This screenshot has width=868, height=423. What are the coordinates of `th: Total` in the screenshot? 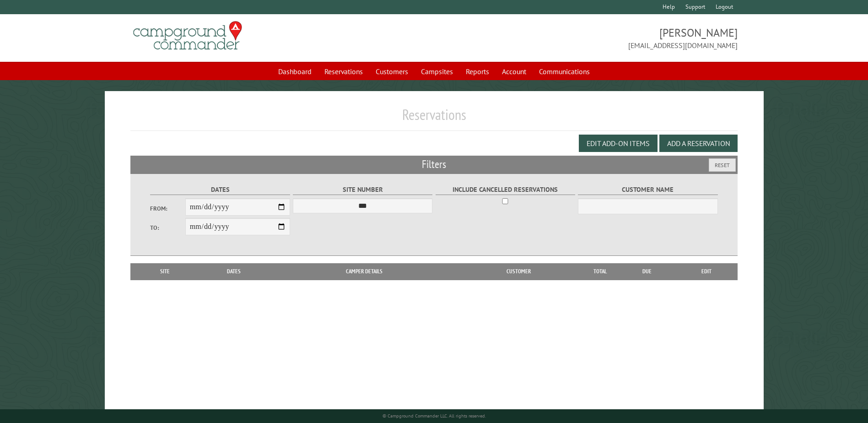 It's located at (600, 271).